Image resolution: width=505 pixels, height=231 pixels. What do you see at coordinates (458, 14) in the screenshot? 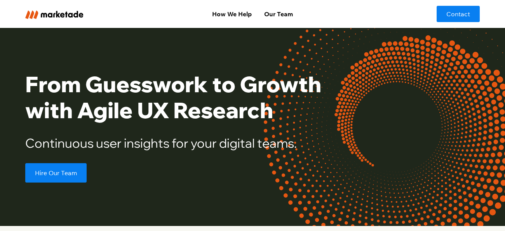
I see `a: Contact` at bounding box center [458, 14].